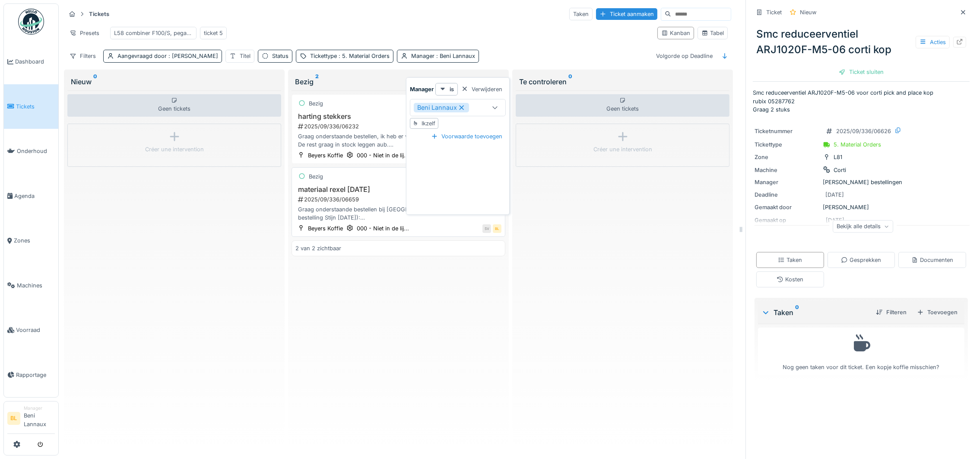  I want to click on div: Beni Lannaux, so click(441, 108).